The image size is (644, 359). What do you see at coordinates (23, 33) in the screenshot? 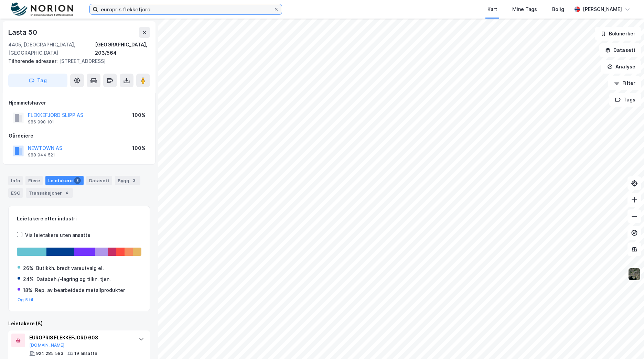
I see `div: Lasta 50` at bounding box center [23, 33].